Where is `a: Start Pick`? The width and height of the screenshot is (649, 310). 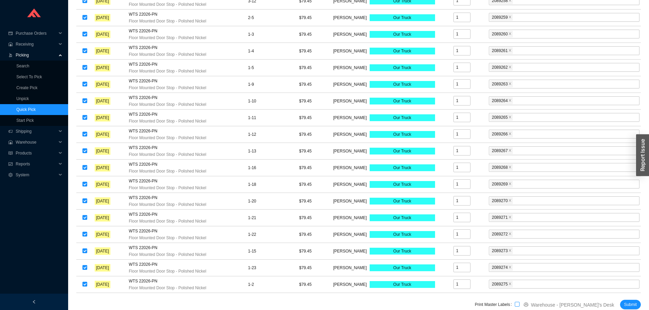
a: Start Pick is located at coordinates (25, 120).